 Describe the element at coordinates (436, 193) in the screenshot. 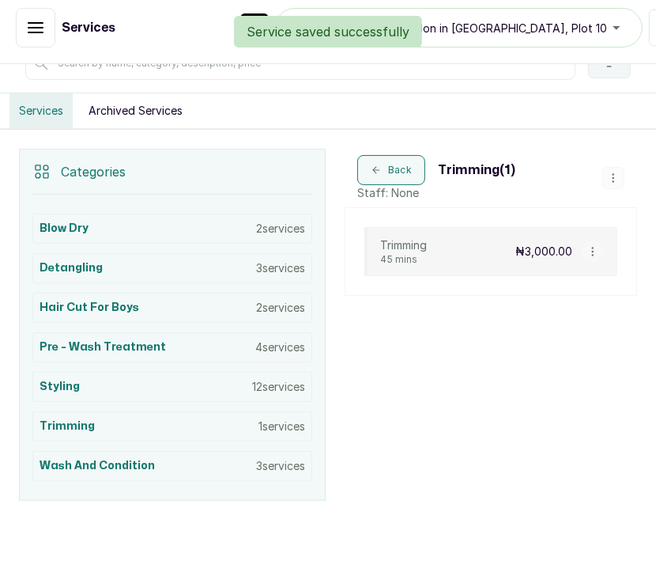

I see `p: Staff: None` at that location.